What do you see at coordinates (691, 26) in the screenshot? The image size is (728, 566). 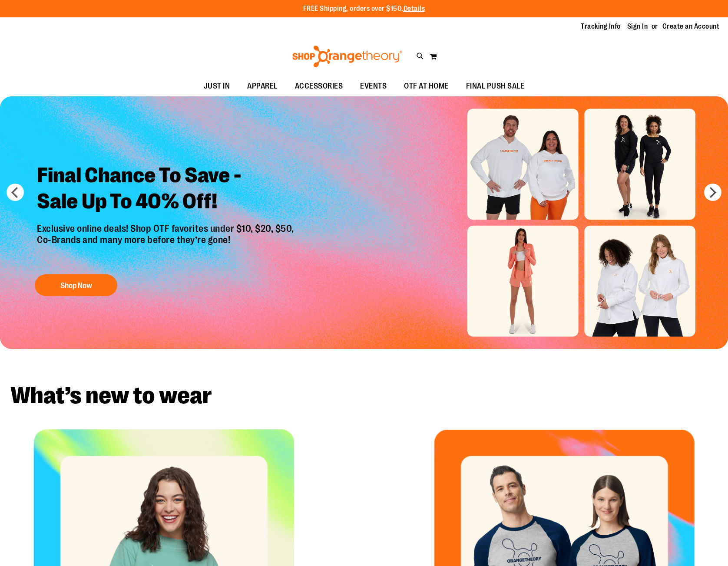 I see `a: Create an Account` at bounding box center [691, 26].